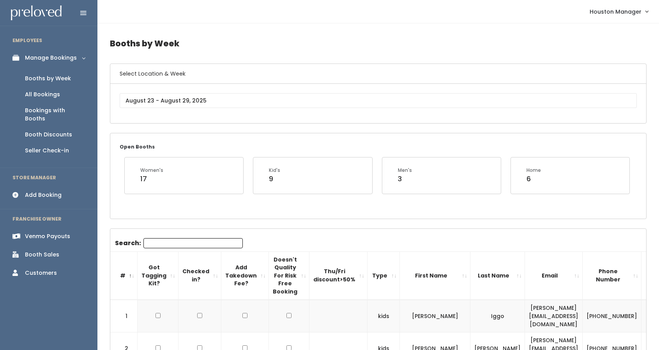  I want to click on span: Houston Manager, so click(615, 12).